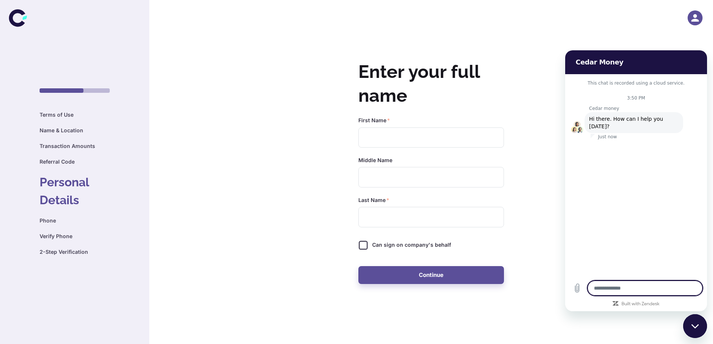  What do you see at coordinates (72, 12) in the screenshot?
I see `h2: Cedar Money` at bounding box center [72, 12].